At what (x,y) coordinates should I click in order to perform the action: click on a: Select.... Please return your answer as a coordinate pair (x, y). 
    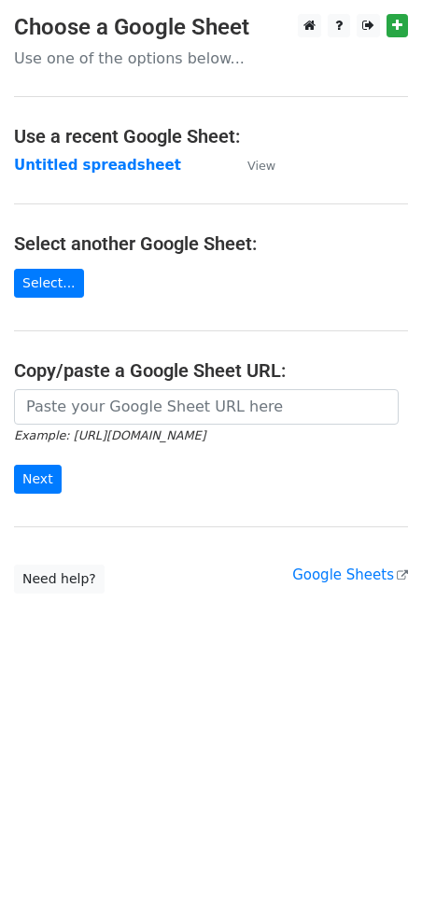
    Looking at the image, I should click on (49, 283).